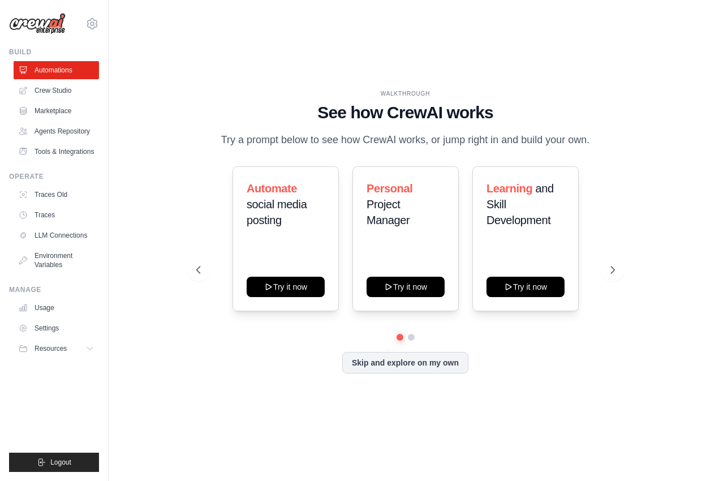  What do you see at coordinates (271, 188) in the screenshot?
I see `span: Automate` at bounding box center [271, 188].